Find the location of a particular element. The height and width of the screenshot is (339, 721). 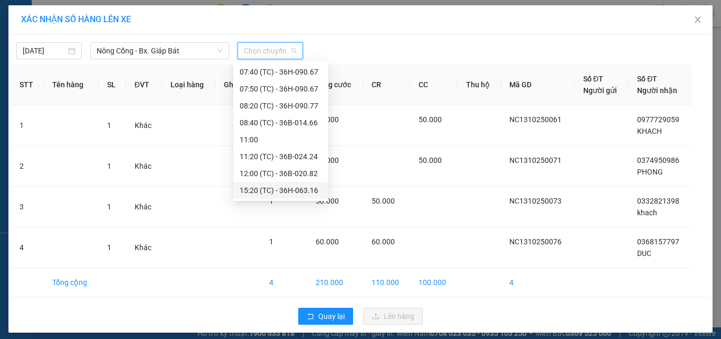

div: 11:20 (TC) - 36B-024.24 is located at coordinates (281, 156).